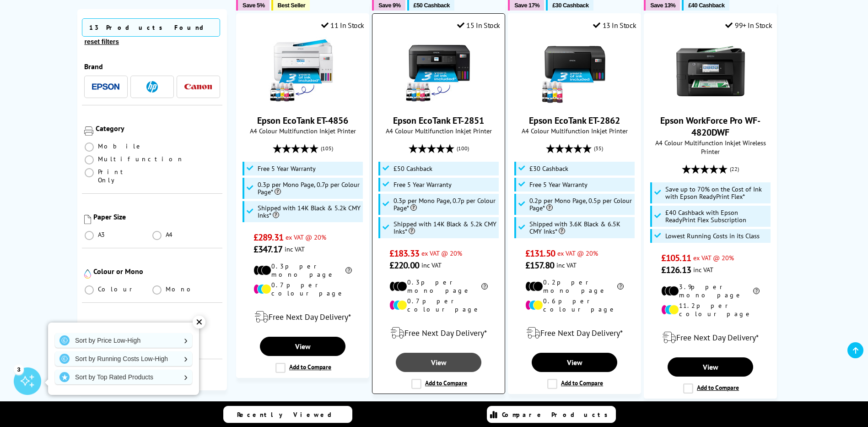 This screenshot has width=868, height=427. I want to click on span: 13 Products Found, so click(151, 27).